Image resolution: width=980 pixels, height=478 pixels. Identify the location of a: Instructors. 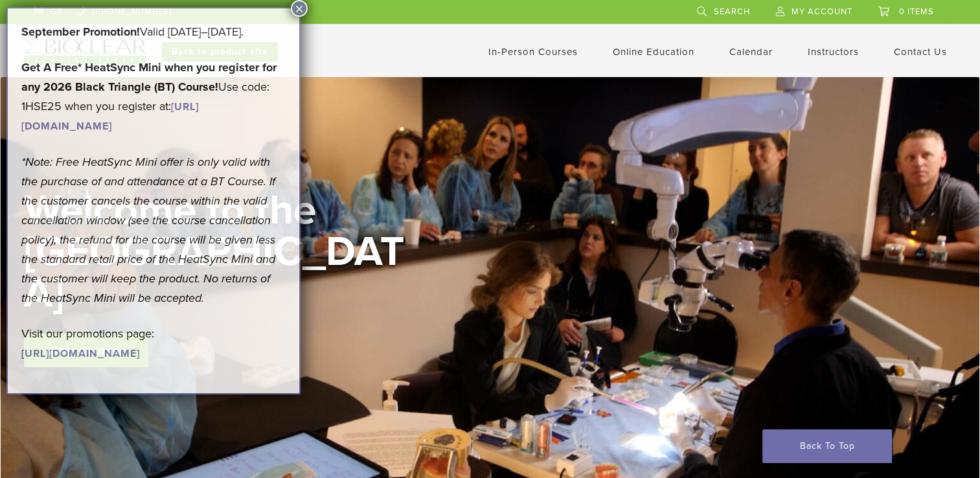
(833, 52).